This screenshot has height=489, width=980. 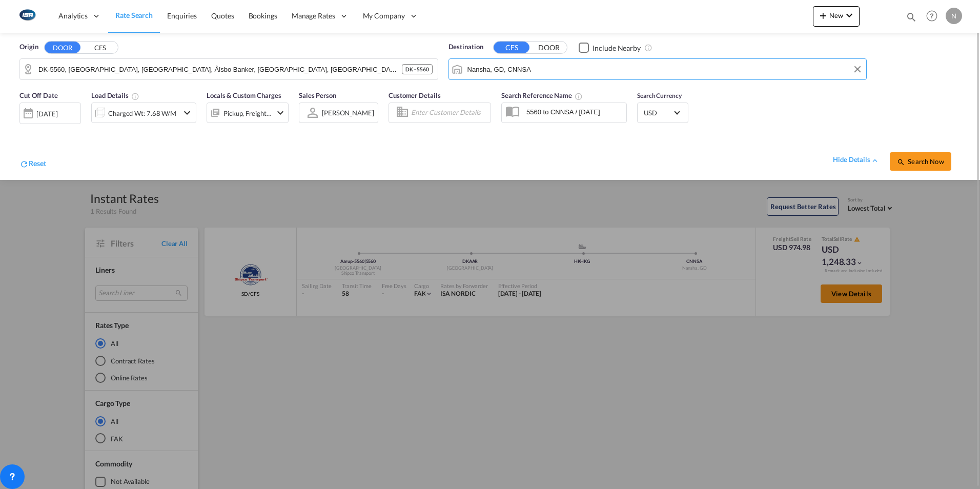 I want to click on md-icon: icon-plus 400-fg, so click(x=823, y=15).